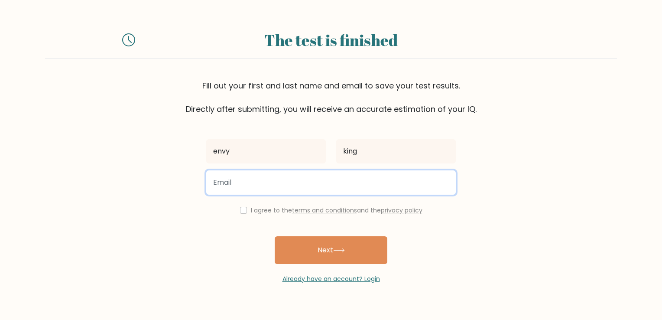 Image resolution: width=662 pixels, height=320 pixels. What do you see at coordinates (336, 210) in the screenshot?
I see `label: I agree to the and the` at bounding box center [336, 210].